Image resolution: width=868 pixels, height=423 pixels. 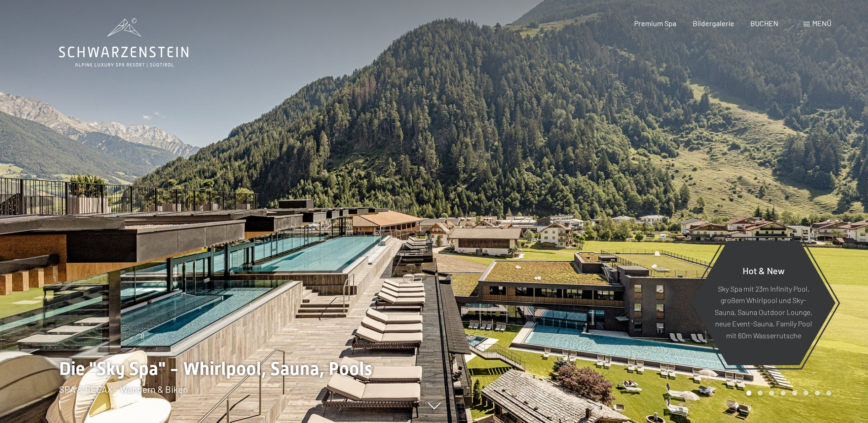 What do you see at coordinates (818, 392) in the screenshot?
I see `div: Carousel Page 7` at bounding box center [818, 392].